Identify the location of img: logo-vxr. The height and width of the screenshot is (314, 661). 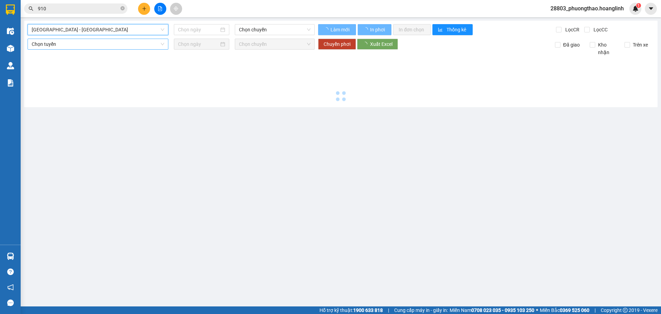
(10, 10).